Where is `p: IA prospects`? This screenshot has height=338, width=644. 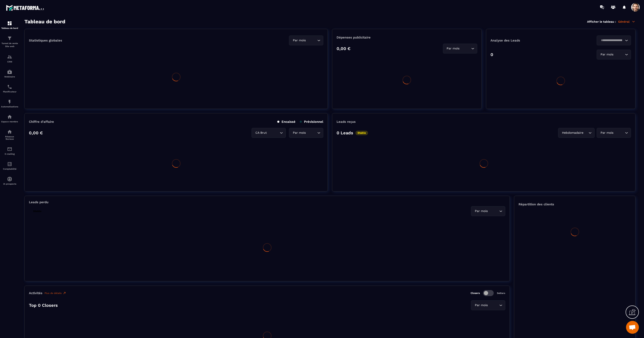
p: IA prospects is located at coordinates (10, 184).